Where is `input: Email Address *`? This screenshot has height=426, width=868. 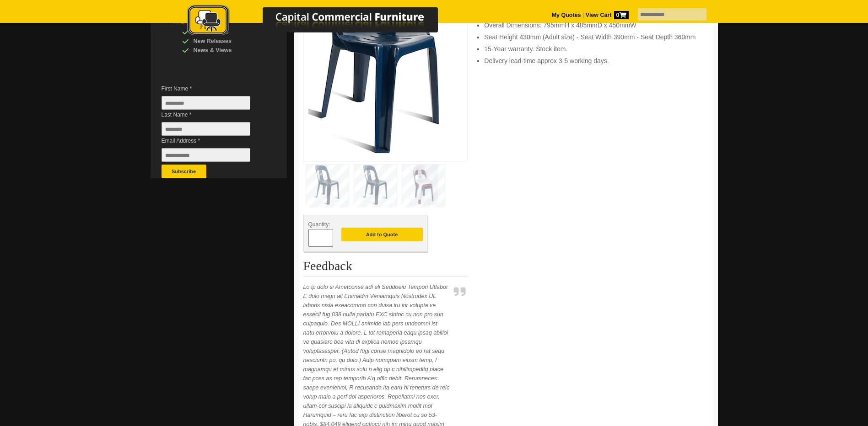
input: Email Address * is located at coordinates (206, 155).